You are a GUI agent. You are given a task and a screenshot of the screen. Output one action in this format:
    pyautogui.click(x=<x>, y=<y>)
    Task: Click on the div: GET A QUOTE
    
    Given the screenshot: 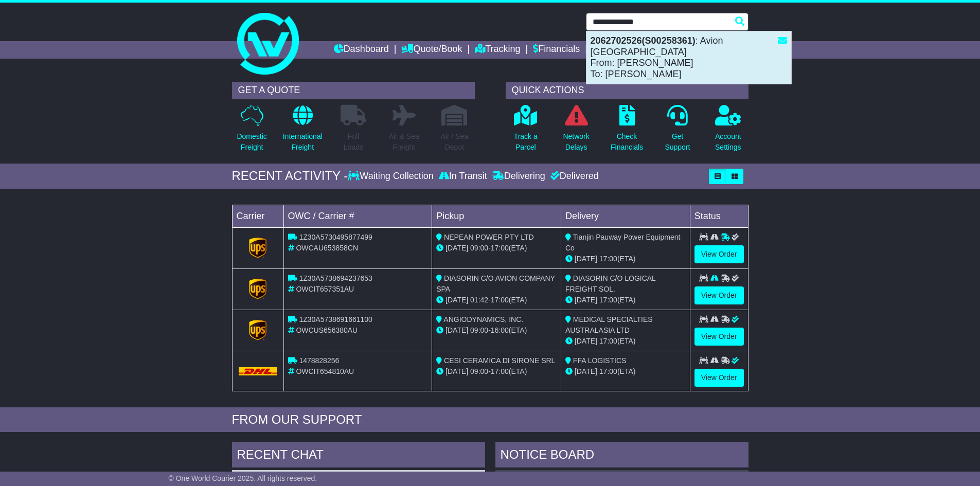 What is the action you would take?
    pyautogui.click(x=354, y=90)
    